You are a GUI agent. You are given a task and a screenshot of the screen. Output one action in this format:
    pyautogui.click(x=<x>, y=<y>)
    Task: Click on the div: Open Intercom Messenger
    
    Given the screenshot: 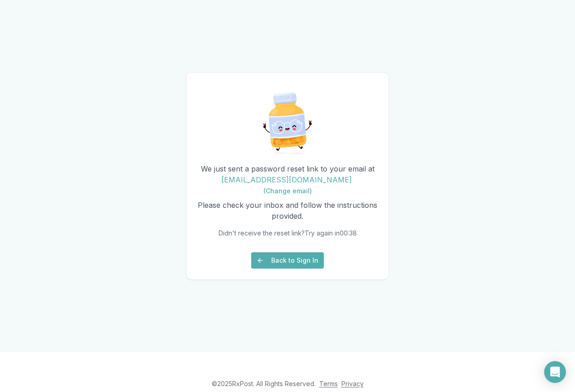 What is the action you would take?
    pyautogui.click(x=555, y=372)
    